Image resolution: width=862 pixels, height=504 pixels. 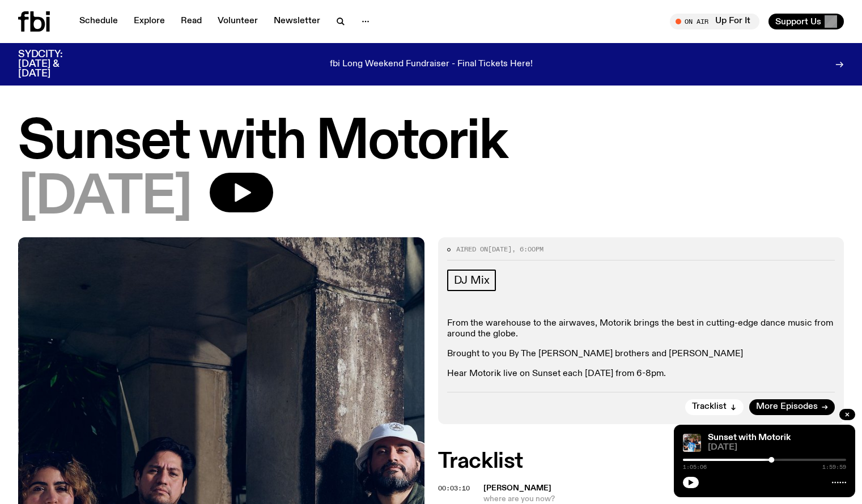 What do you see at coordinates (714, 407) in the screenshot?
I see `button: Tracklist` at bounding box center [714, 407].